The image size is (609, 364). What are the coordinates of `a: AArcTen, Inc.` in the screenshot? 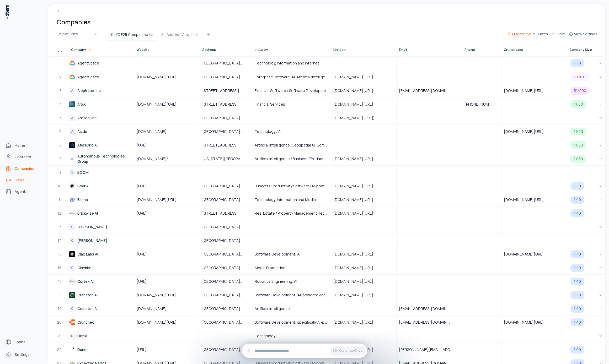 It's located at (101, 117).